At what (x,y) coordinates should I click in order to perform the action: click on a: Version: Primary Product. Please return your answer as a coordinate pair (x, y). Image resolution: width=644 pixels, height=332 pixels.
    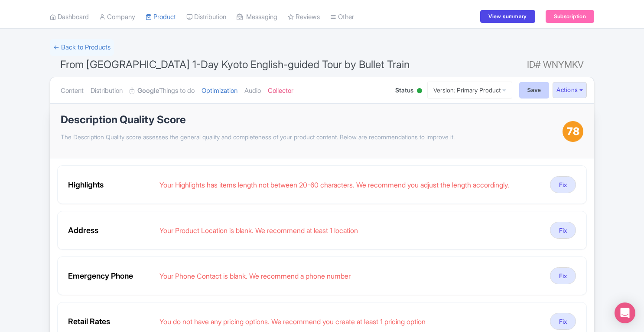
    Looking at the image, I should click on (470, 90).